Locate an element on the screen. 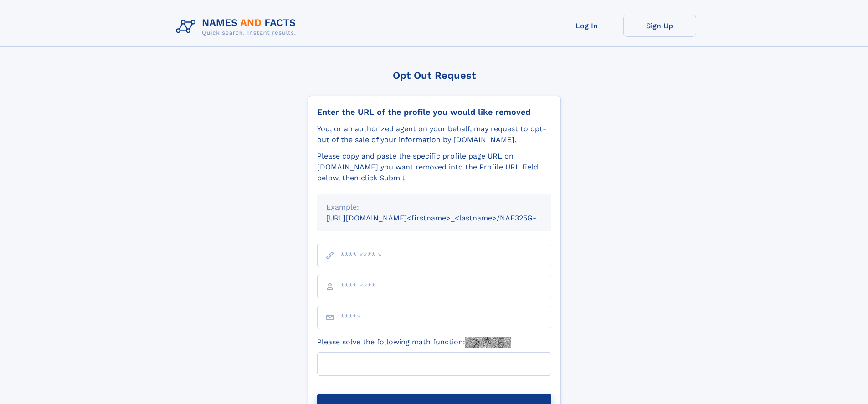 The width and height of the screenshot is (868, 404). div: You, or an authorized agent on your behalf, may request to opt-out of the sale of your informatio... is located at coordinates (434, 134).